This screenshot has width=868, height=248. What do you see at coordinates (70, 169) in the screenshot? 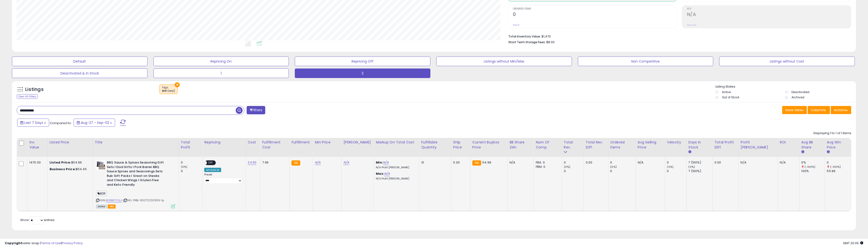
I see `div: $54.45` at bounding box center [70, 169].